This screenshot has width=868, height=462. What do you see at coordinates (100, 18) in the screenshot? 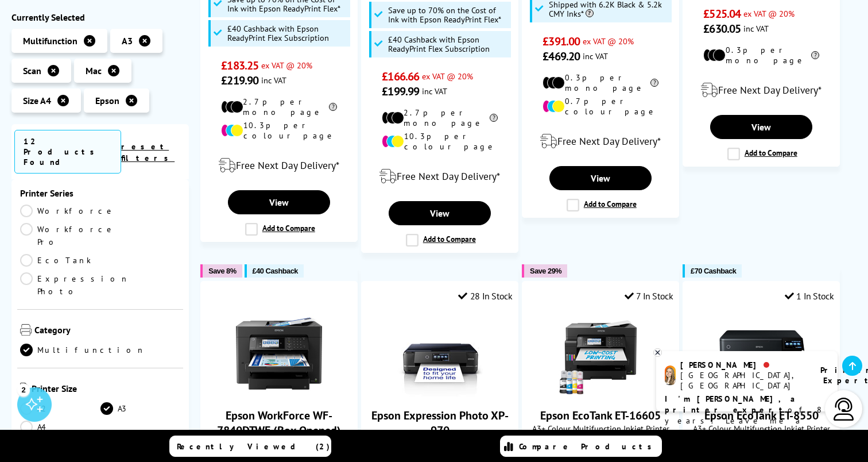
I see `div: Currently Selected` at bounding box center [100, 18].